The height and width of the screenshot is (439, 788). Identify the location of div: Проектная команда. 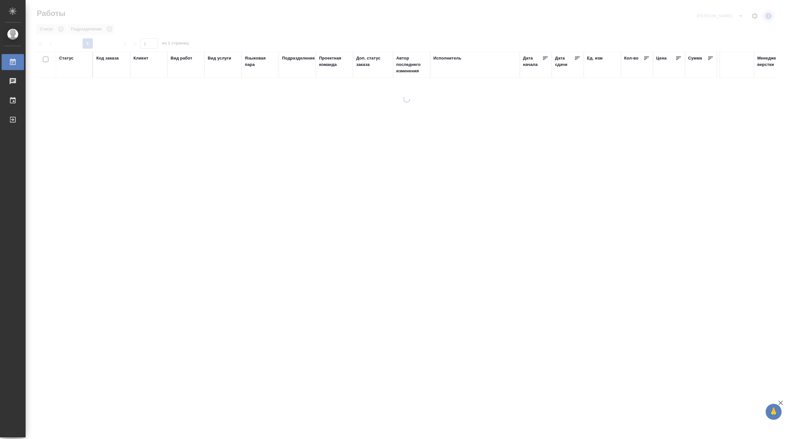
(334, 61).